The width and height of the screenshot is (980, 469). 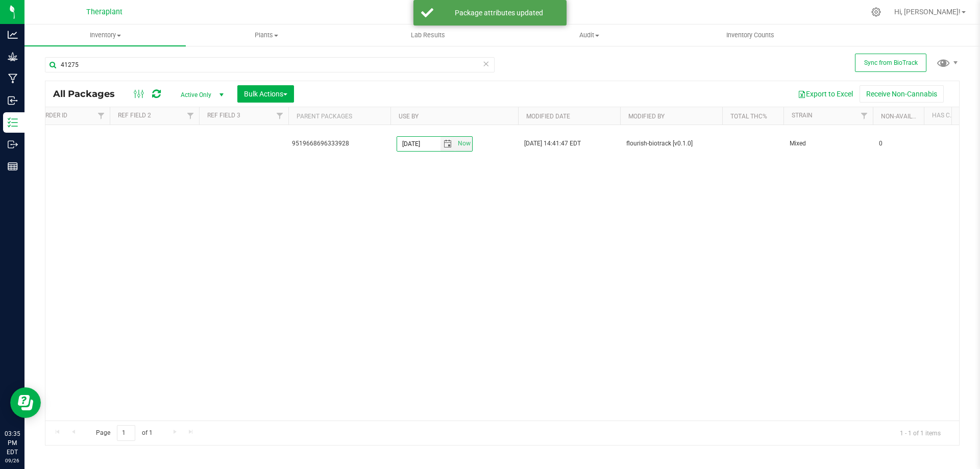 What do you see at coordinates (486, 64) in the screenshot?
I see `span: Clear` at bounding box center [486, 64].